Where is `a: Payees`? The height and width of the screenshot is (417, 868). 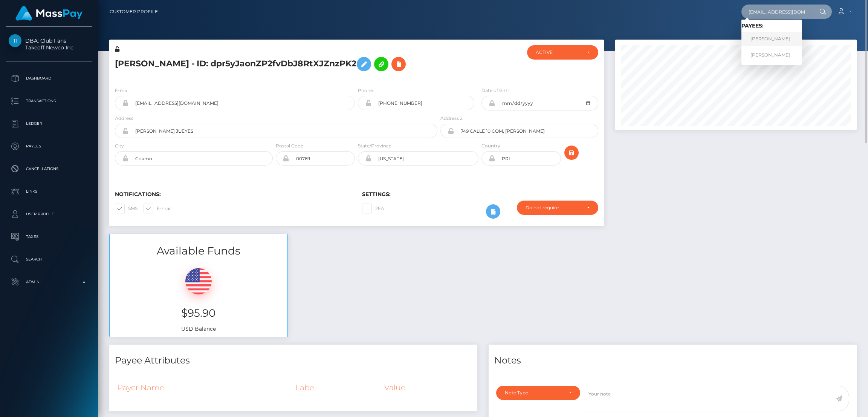
a: Payees is located at coordinates (49, 147).